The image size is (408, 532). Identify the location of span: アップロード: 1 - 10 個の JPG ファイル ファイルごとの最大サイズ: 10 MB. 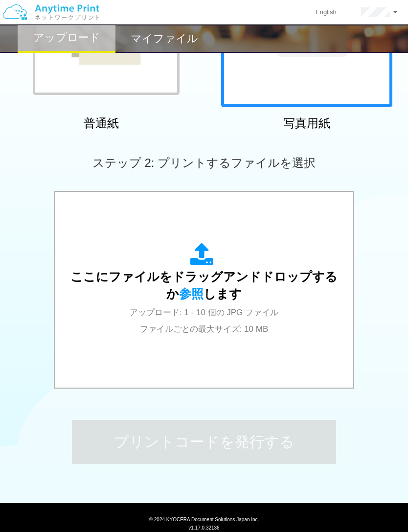
(204, 321).